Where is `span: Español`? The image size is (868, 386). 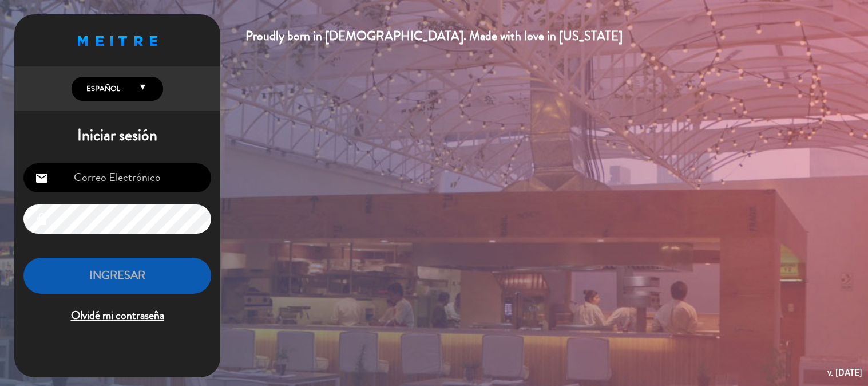
span: Español is located at coordinates (102, 89).